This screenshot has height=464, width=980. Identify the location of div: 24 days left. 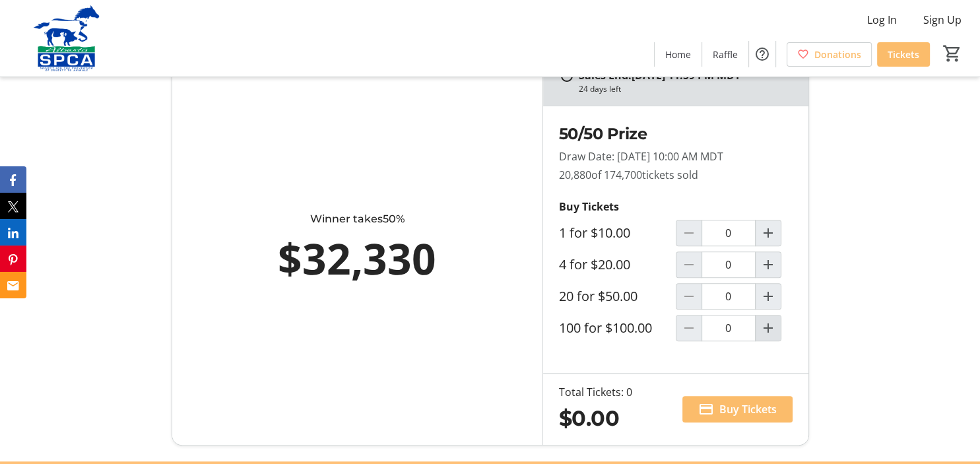
(599, 89).